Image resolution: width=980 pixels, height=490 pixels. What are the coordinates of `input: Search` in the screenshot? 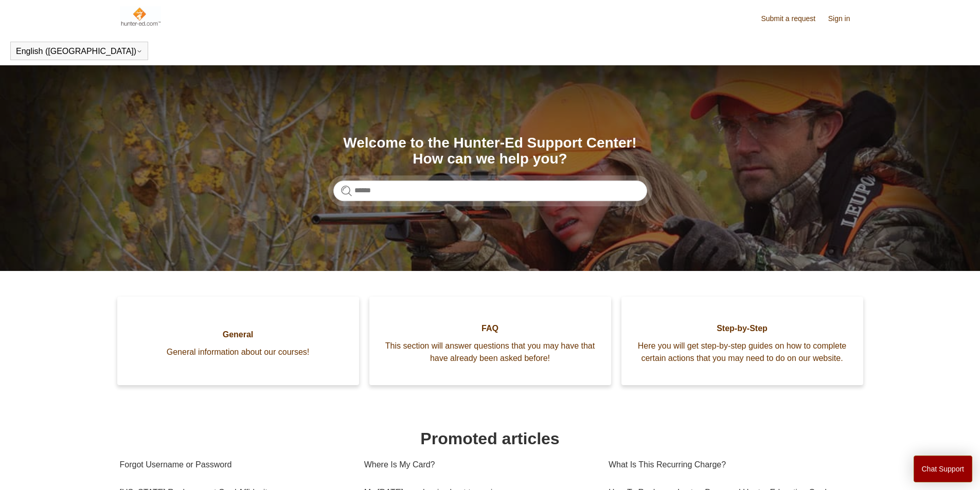 It's located at (490, 191).